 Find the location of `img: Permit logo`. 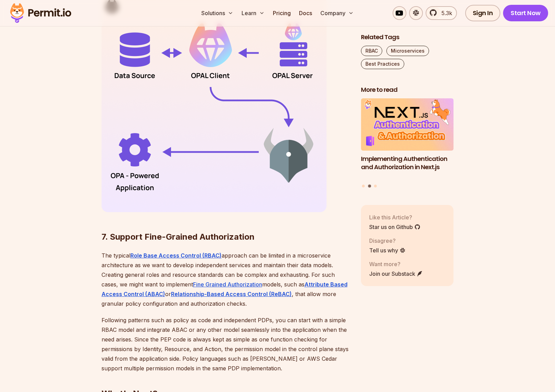

img: Permit logo is located at coordinates (40, 13).